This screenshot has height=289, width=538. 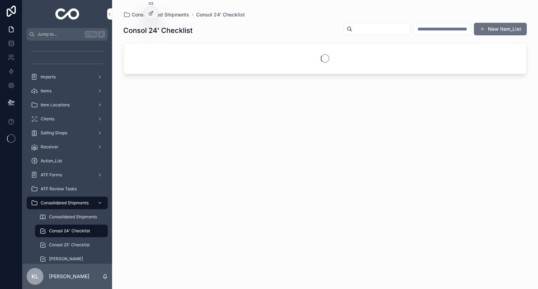 I want to click on a: ATF Review Tasks, so click(x=67, y=189).